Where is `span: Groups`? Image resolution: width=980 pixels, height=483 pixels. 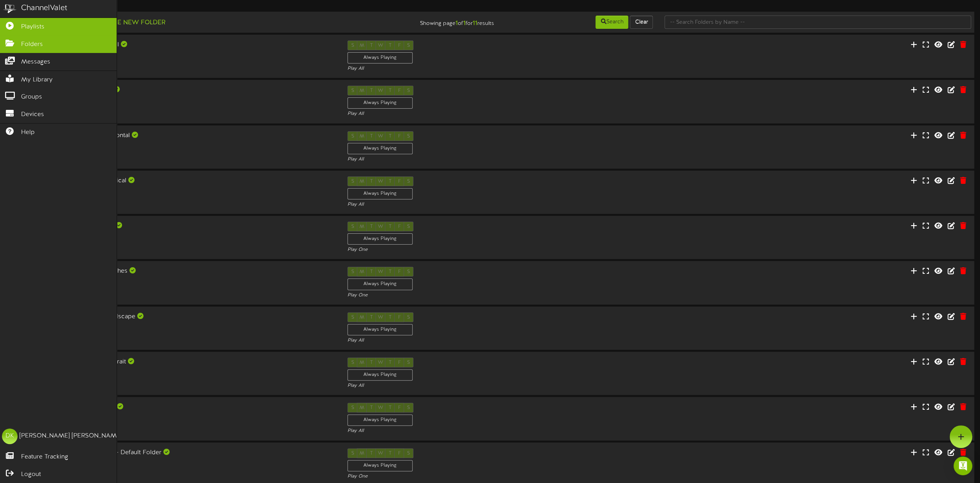 span: Groups is located at coordinates (32, 97).